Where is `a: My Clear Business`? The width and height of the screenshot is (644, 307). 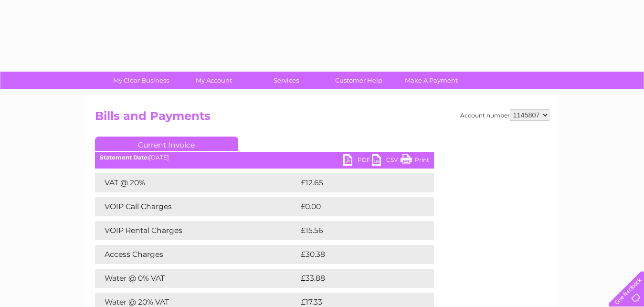
a: My Clear Business is located at coordinates (141, 81).